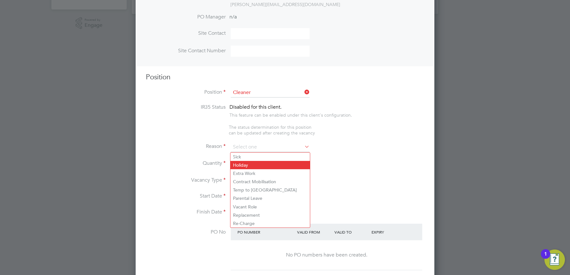 Image resolution: width=570 pixels, height=275 pixels. What do you see at coordinates (270, 157) in the screenshot?
I see `li: Sick` at bounding box center [270, 157].